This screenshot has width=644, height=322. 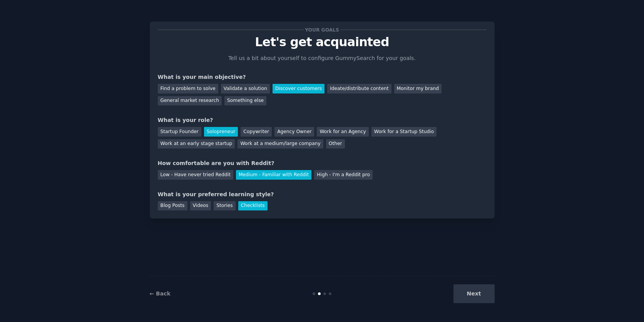 What do you see at coordinates (322, 42) in the screenshot?
I see `p: Let's get acquainted` at bounding box center [322, 42].